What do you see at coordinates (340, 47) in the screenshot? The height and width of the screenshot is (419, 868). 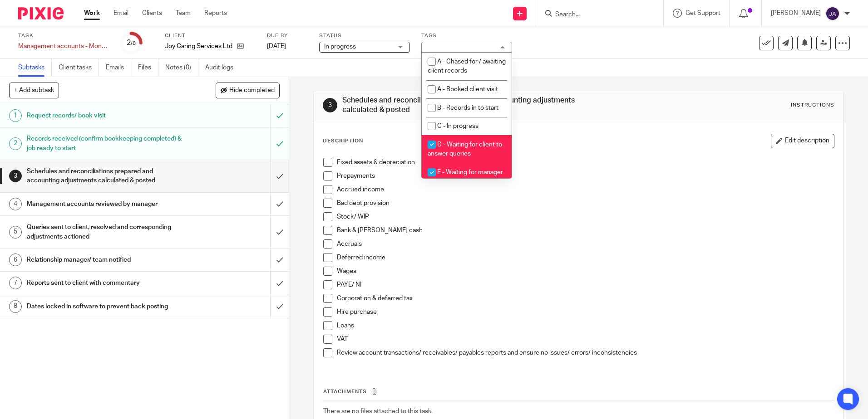 I see `span: In progress` at bounding box center [340, 47].